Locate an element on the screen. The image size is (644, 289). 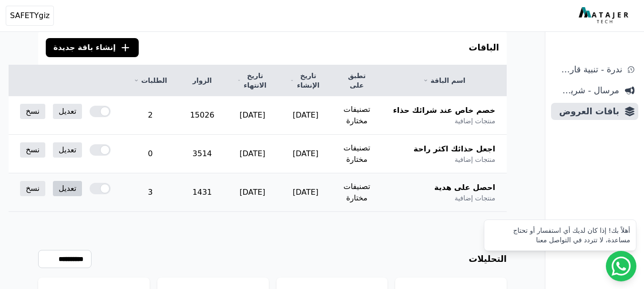
a: اسم الباقة is located at coordinates (444, 81).